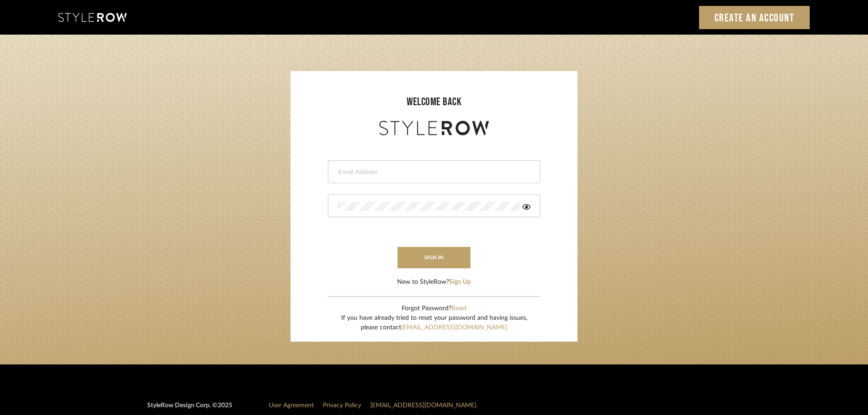 The height and width of the screenshot is (415, 868). Describe the element at coordinates (434, 257) in the screenshot. I see `button: sign in` at that location.